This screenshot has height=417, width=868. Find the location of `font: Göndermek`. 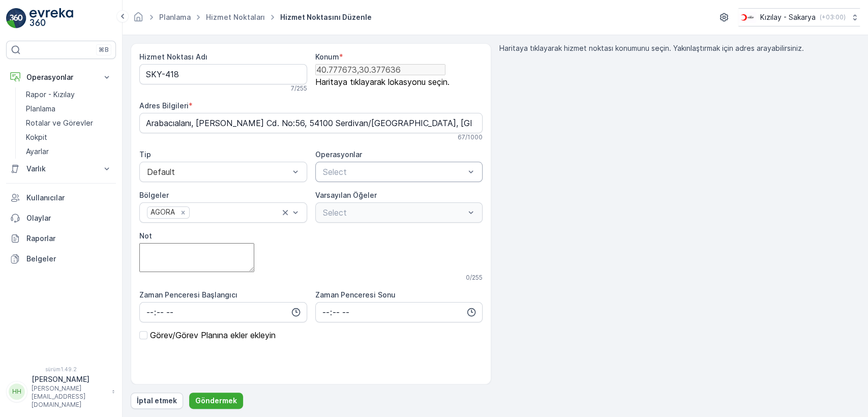

font: Göndermek is located at coordinates (216, 400).